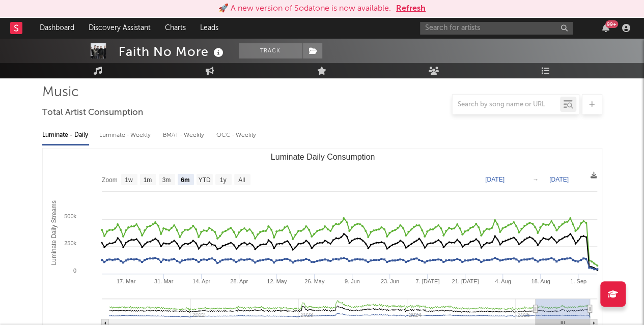 Image resolution: width=644 pixels, height=325 pixels. I want to click on input: Search for artists, so click(496, 28).